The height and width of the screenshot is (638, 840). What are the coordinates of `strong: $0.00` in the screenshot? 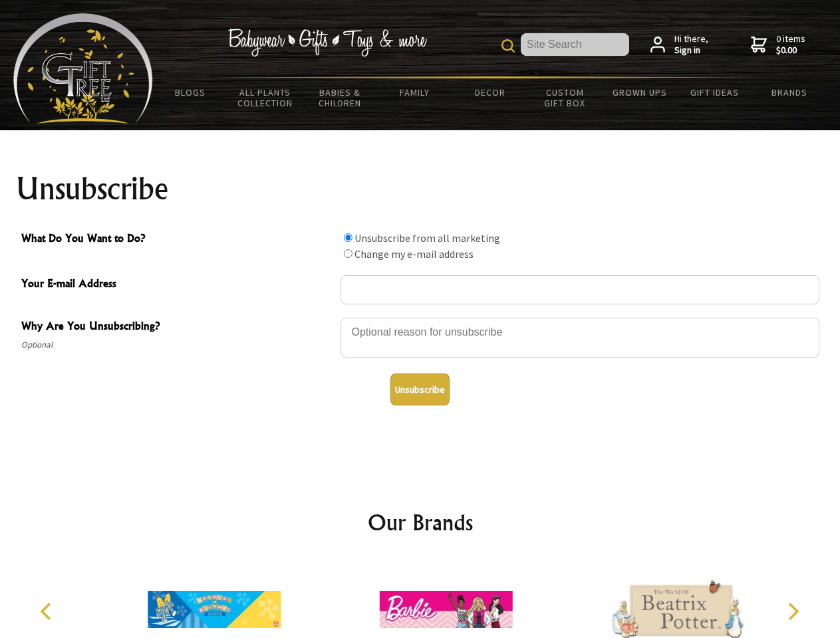 It's located at (791, 50).